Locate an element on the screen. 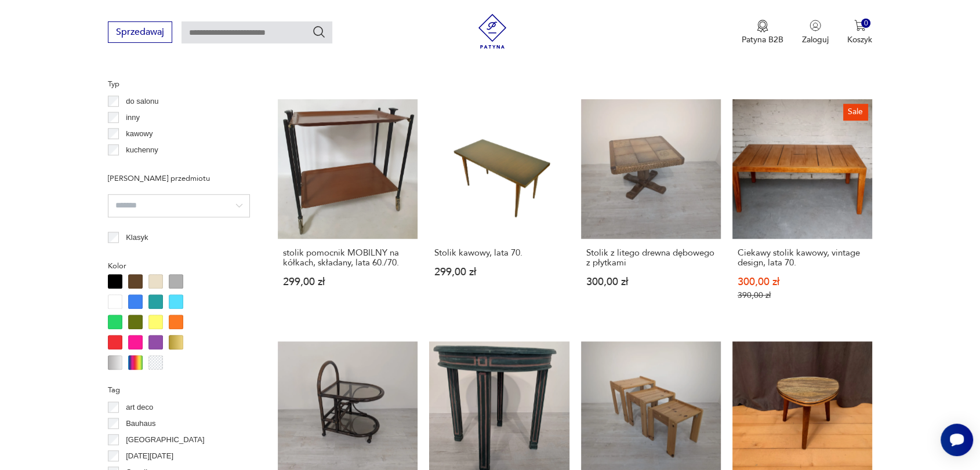  button: Zaloguj is located at coordinates (815, 33).